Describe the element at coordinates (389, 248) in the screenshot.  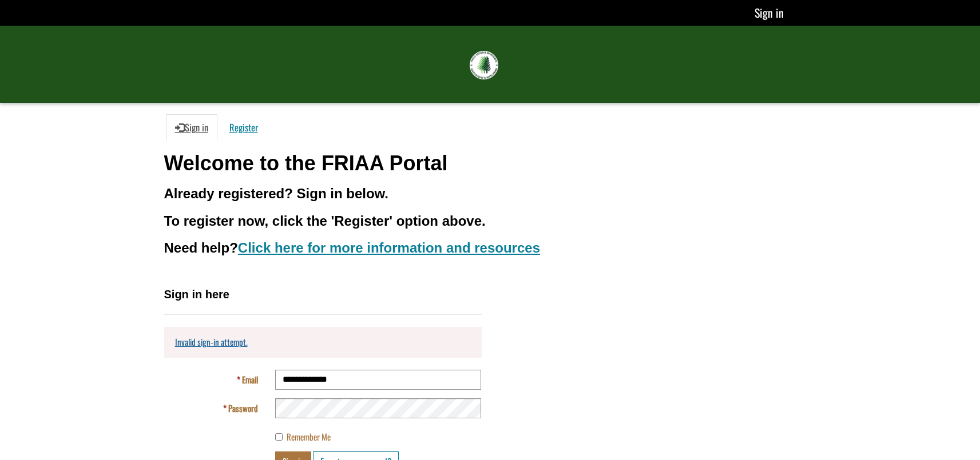
I see `a: Click here for more information and resources` at that location.